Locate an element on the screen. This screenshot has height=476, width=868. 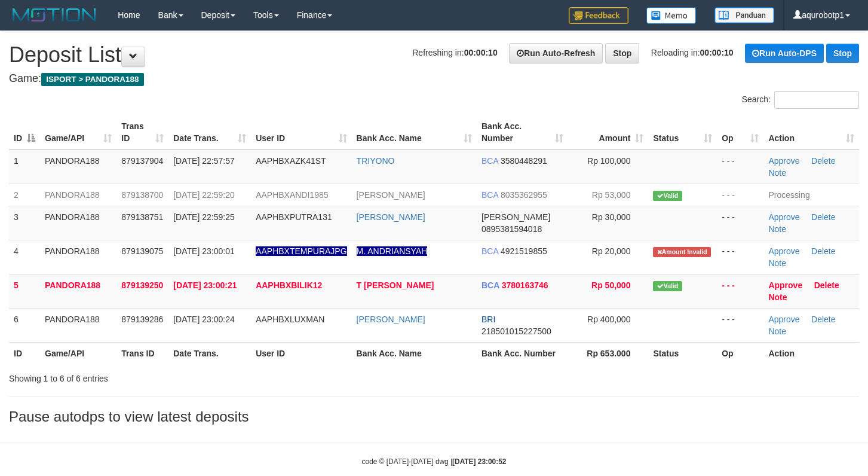
span: AAPHBXAZK41ST is located at coordinates (291, 160).